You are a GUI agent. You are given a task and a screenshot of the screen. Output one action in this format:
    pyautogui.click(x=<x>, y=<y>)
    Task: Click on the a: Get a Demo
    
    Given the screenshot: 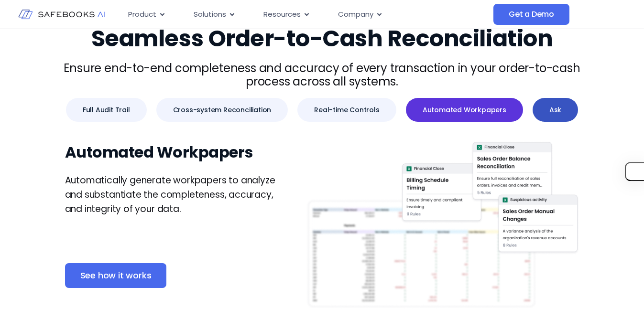 What is the action you would take?
    pyautogui.click(x=531, y=14)
    